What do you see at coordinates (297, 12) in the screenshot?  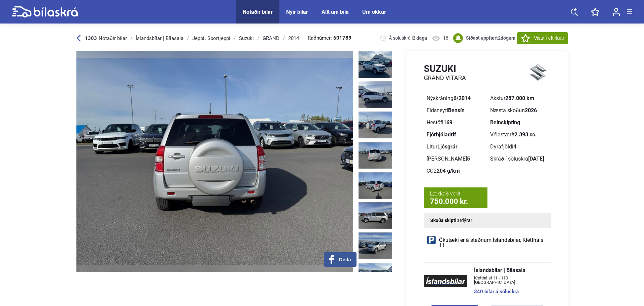 I see `a: Nýir bílar` at bounding box center [297, 12].